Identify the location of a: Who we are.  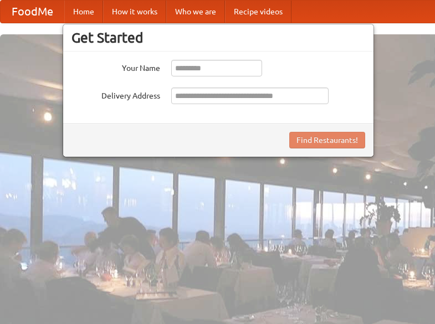
(196, 12).